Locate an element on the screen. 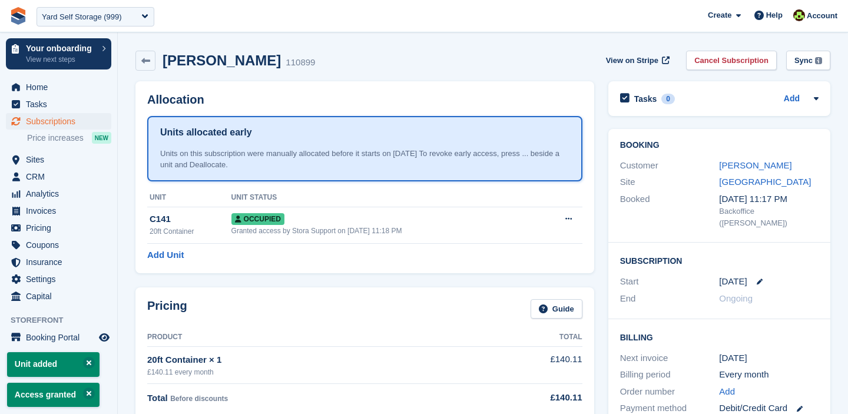  h1: Units allocated early is located at coordinates (206, 133).